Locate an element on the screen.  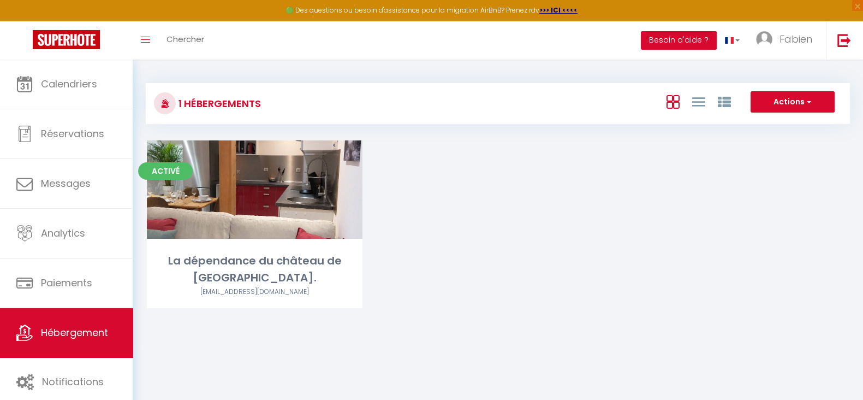
span: Paiements is located at coordinates (67, 282).